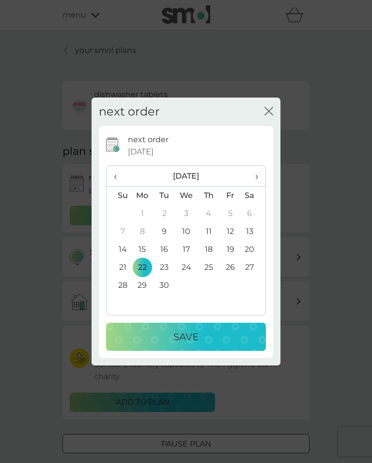 The height and width of the screenshot is (463, 372). Describe the element at coordinates (148, 140) in the screenshot. I see `p: next order` at that location.